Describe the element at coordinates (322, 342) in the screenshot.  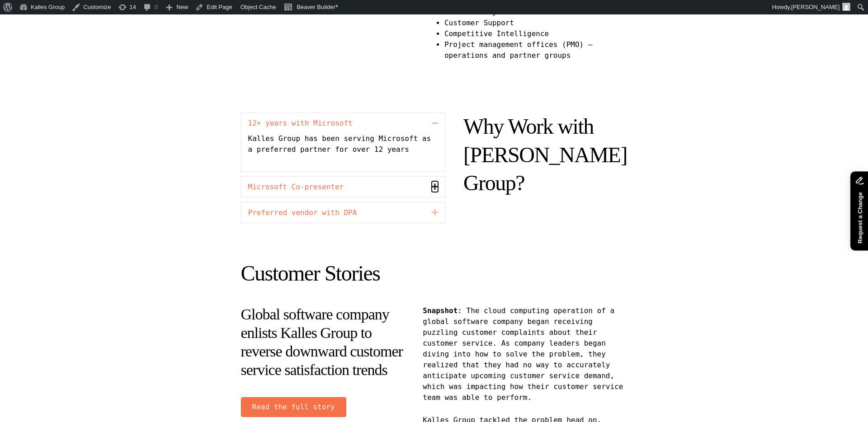
I see `span: Global software company enlists Kalles Group to reverse downward customer service satisfaction tr...` at that location.